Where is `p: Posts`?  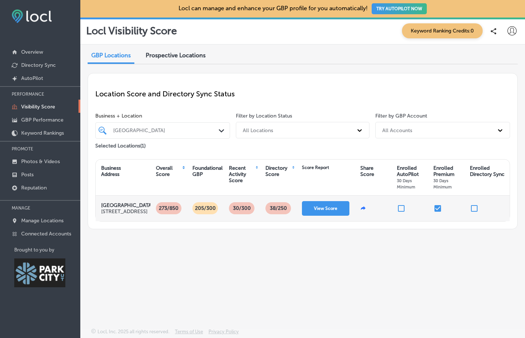
p: Posts is located at coordinates (27, 174).